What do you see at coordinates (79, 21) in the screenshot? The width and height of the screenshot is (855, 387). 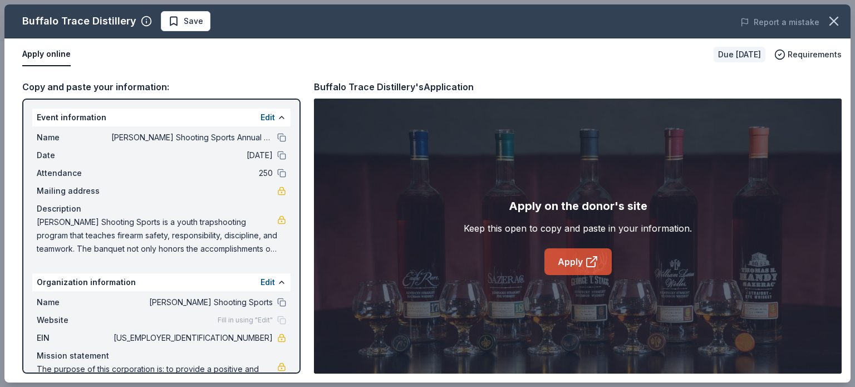 I see `div: Buffalo Trace Distillery` at bounding box center [79, 21].